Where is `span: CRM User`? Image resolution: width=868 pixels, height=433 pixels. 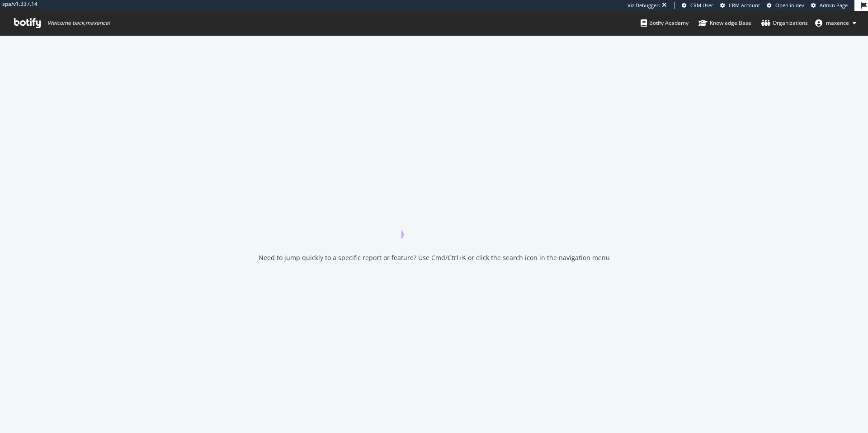 span: CRM User is located at coordinates (701, 5).